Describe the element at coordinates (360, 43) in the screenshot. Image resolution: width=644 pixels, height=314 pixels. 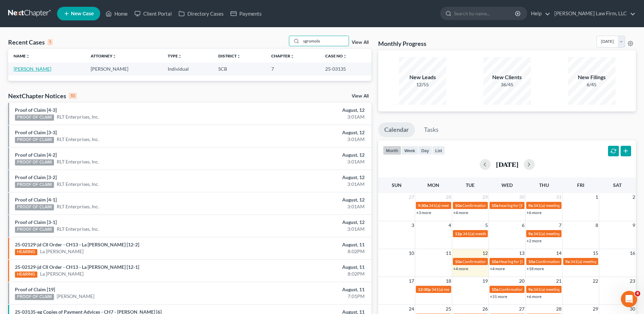
I see `a: View All` at that location.